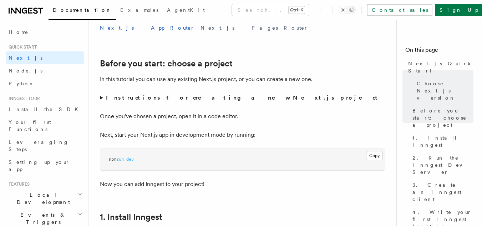 The width and height of the screenshot is (482, 226). I want to click on h4: On this page, so click(439, 51).